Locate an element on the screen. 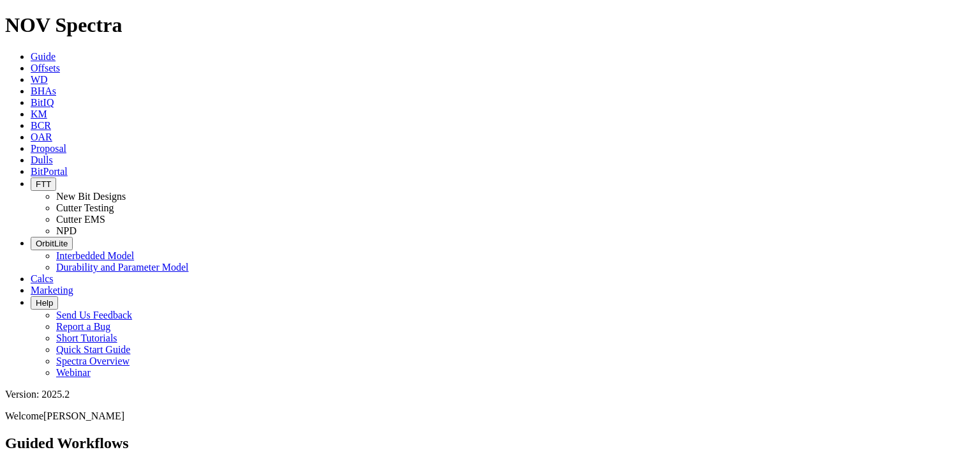 This screenshot has width=980, height=466. span: Help is located at coordinates (44, 302).